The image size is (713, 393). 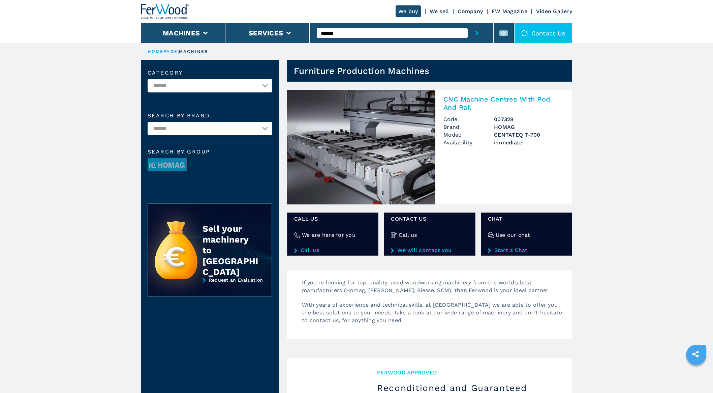 What do you see at coordinates (210, 289) in the screenshot?
I see `a: Request an Evaluation` at bounding box center [210, 289].